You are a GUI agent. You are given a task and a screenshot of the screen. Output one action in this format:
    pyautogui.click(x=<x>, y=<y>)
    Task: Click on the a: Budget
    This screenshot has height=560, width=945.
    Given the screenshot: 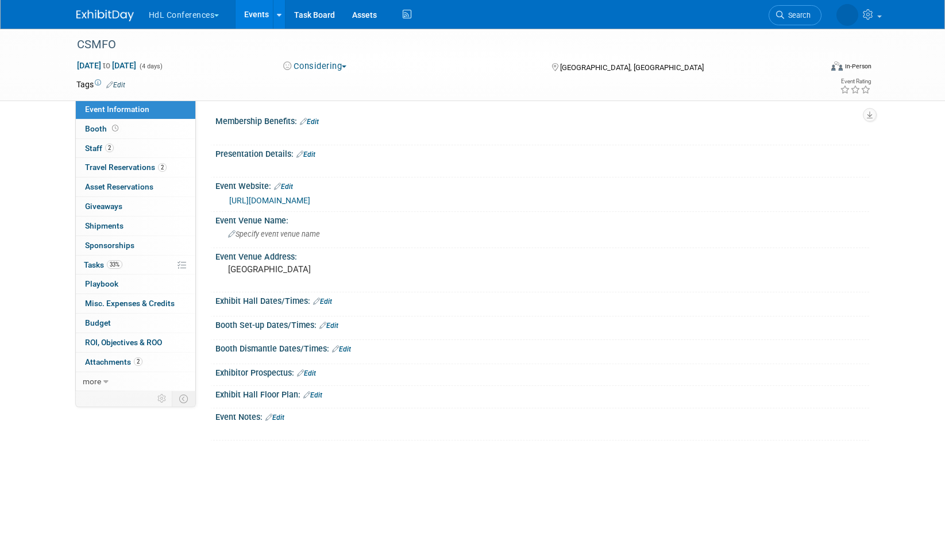 What is the action you would take?
    pyautogui.click(x=136, y=323)
    